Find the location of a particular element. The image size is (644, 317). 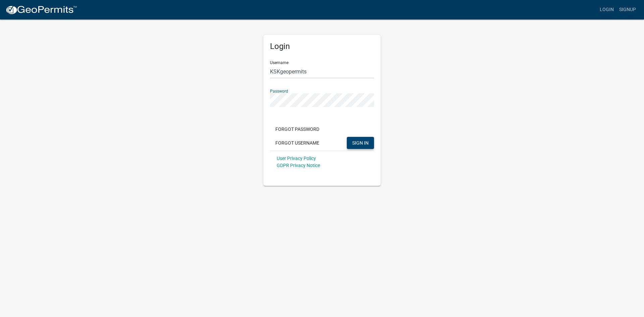

h5: Login is located at coordinates (322, 46).